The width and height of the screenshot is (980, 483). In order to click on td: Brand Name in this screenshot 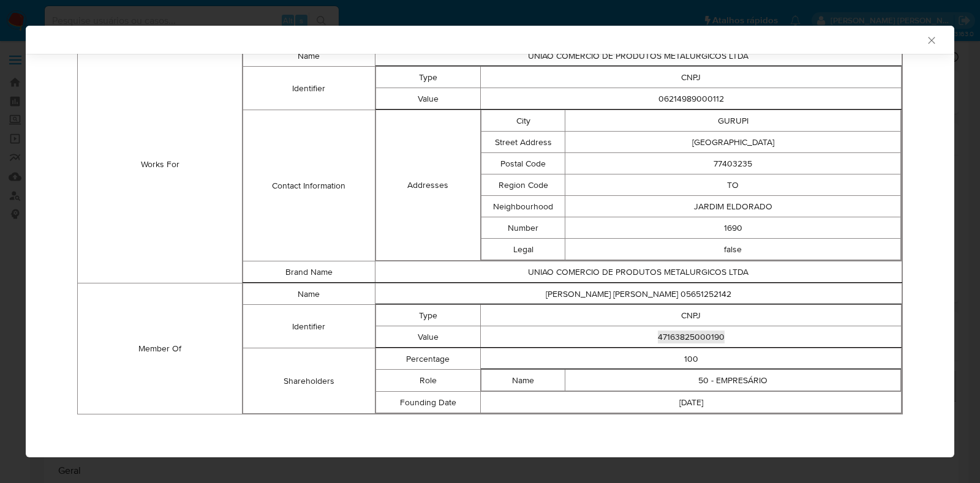, I will do `click(309, 272)`.